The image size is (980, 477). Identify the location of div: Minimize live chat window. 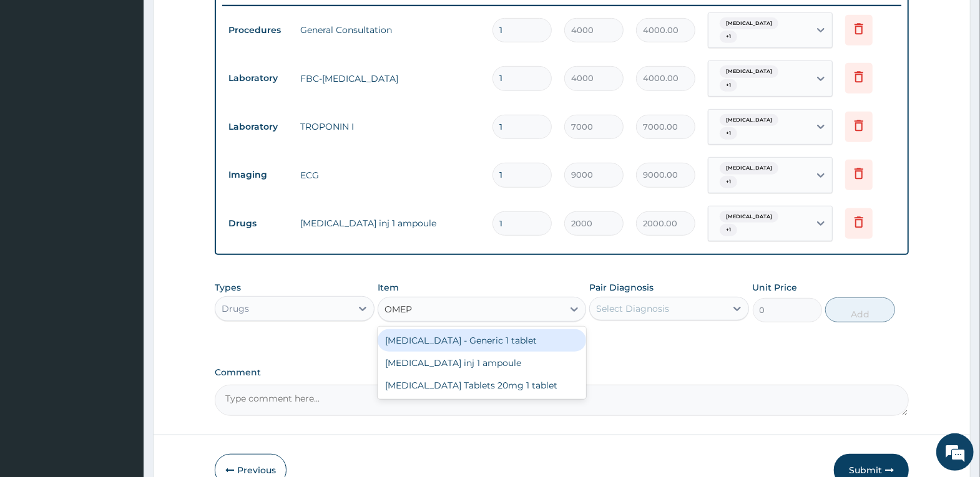
(220, 21).